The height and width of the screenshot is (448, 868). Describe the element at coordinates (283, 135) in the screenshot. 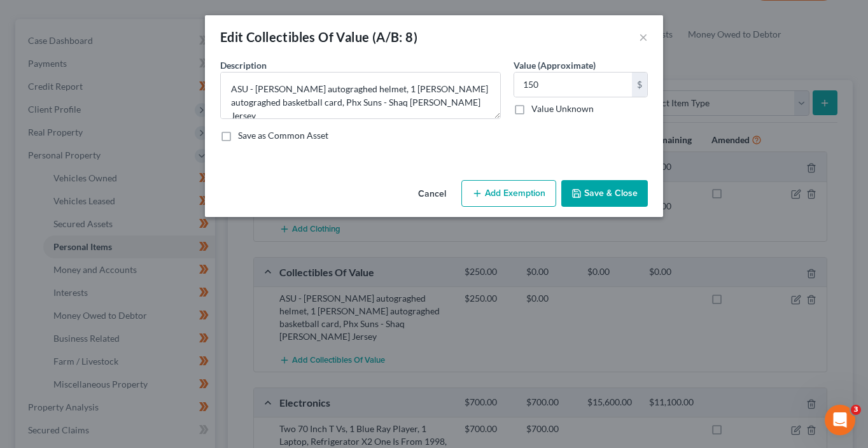

I see `label: Save as Common Asset` at that location.